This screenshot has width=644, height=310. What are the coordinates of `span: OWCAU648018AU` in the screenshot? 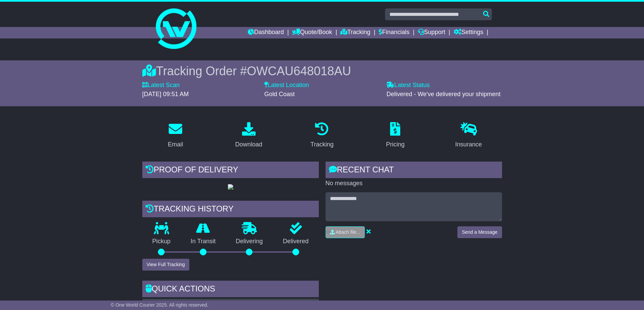 It's located at (299, 71).